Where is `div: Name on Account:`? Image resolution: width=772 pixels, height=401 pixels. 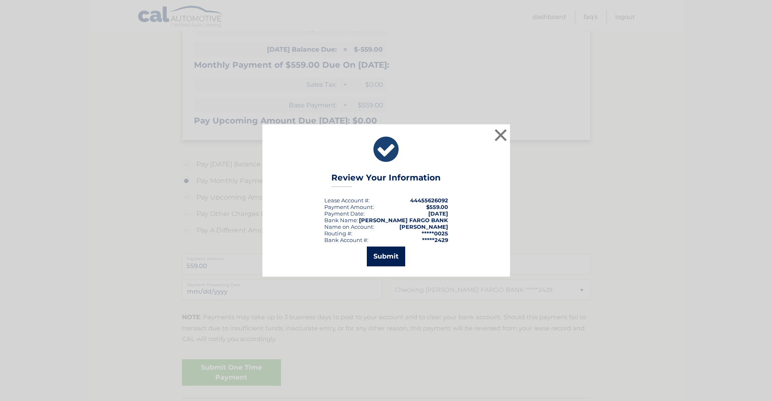
div: Name on Account: is located at coordinates (349, 227).